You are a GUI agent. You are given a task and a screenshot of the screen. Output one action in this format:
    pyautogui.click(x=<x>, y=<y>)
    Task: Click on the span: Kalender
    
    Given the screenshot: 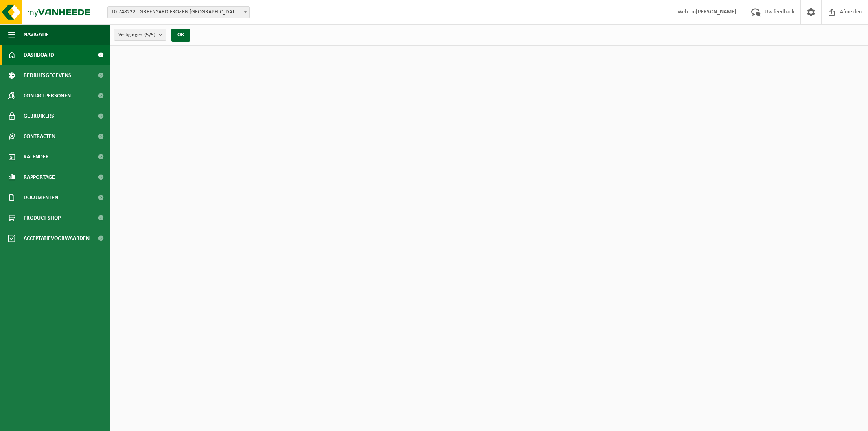 What is the action you would take?
    pyautogui.click(x=36, y=157)
    